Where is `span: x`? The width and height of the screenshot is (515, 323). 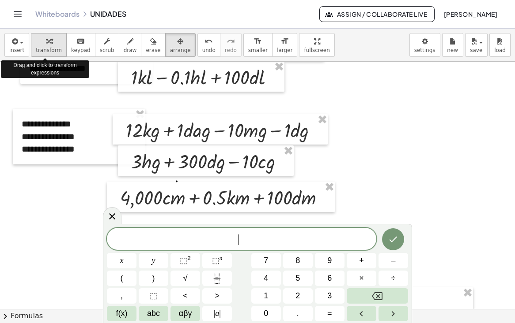
span: x is located at coordinates (122, 261).